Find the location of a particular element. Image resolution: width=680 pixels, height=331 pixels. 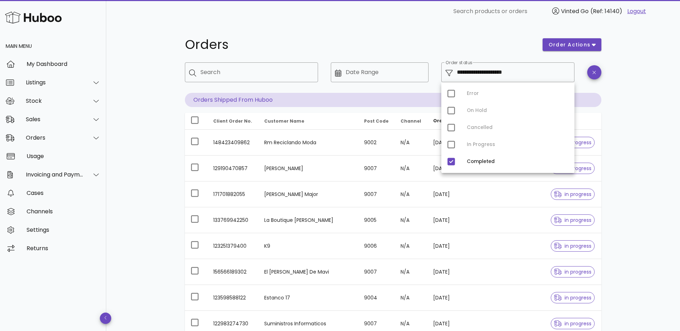

div: Listings is located at coordinates (55, 82).